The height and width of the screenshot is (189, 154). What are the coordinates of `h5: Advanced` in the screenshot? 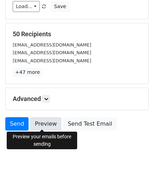 It's located at (77, 99).